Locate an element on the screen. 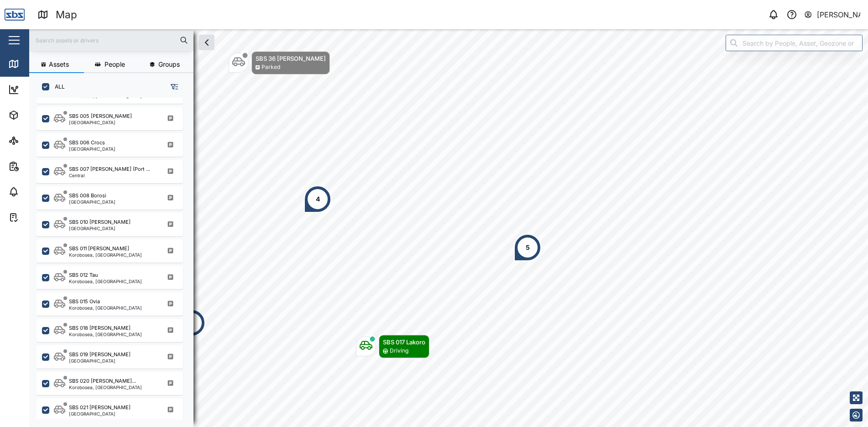 This screenshot has width=868, height=427. div: Reports is located at coordinates (39, 166).